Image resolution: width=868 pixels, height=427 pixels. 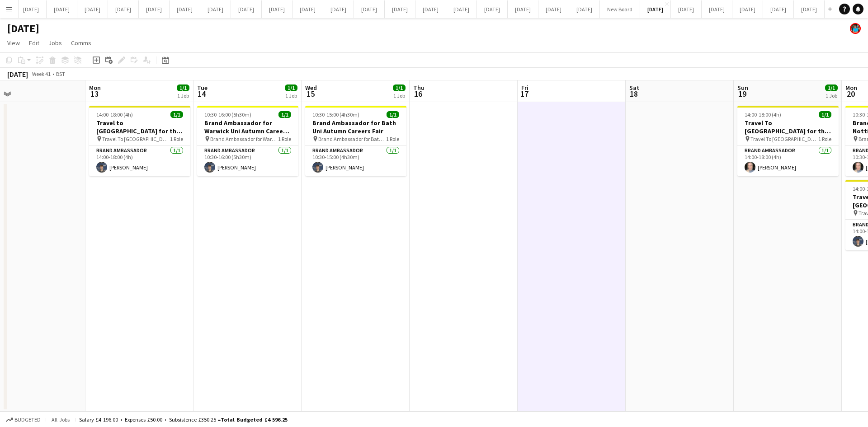 What do you see at coordinates (352, 139) in the screenshot?
I see `span: Brand Ambassador for Bath Uni Autumn Careers Fair` at bounding box center [352, 139].